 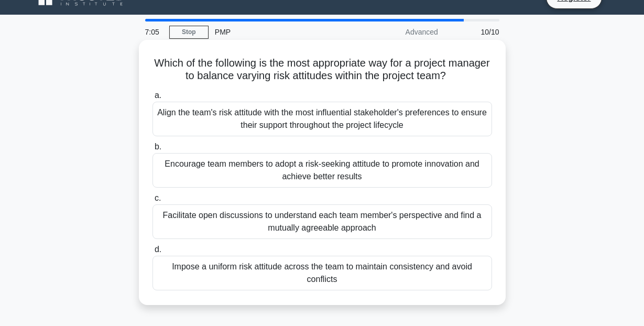 I want to click on span: d., so click(x=158, y=249).